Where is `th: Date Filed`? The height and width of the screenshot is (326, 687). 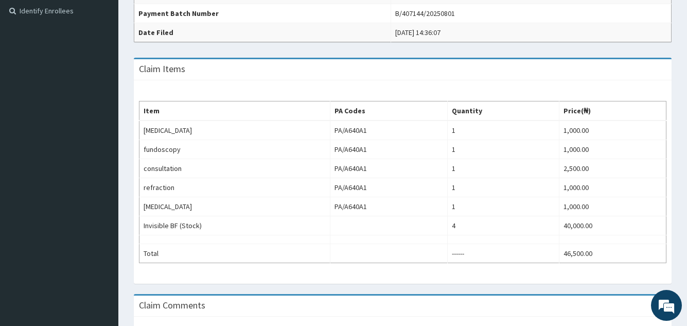 th: Date Filed is located at coordinates (262, 32).